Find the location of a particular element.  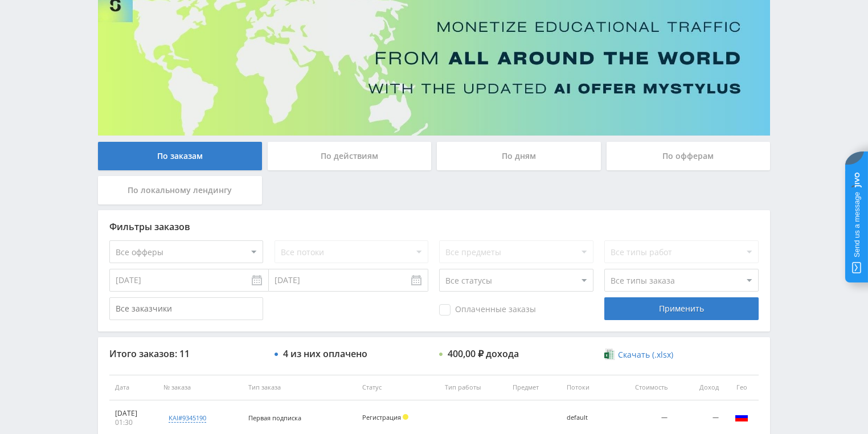

th: Гео is located at coordinates (741, 388).